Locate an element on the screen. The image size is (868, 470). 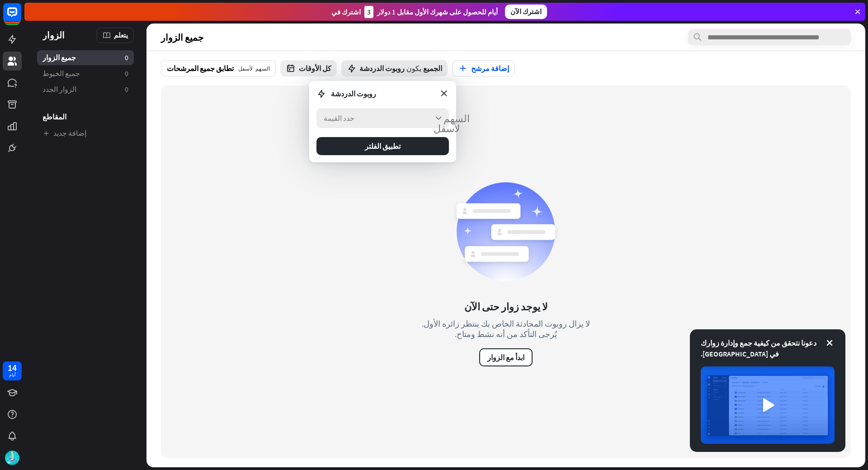
font: الزوار الجدد is located at coordinates (59, 89).